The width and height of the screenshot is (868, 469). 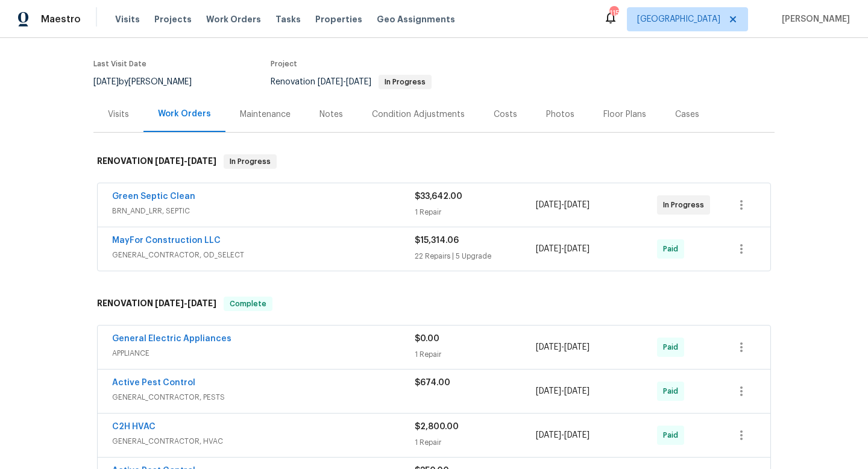 What do you see at coordinates (263, 397) in the screenshot?
I see `span: GENERAL_CONTRACTOR, PESTS` at bounding box center [263, 397].